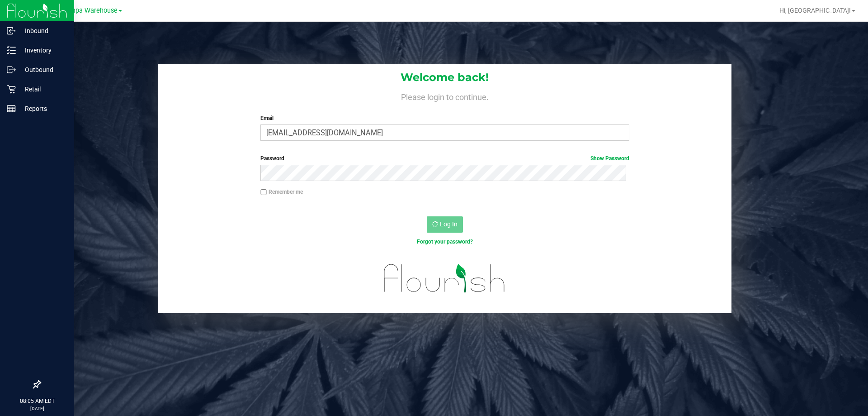  What do you see at coordinates (11, 89) in the screenshot?
I see `inline-svg: Retail` at bounding box center [11, 89].